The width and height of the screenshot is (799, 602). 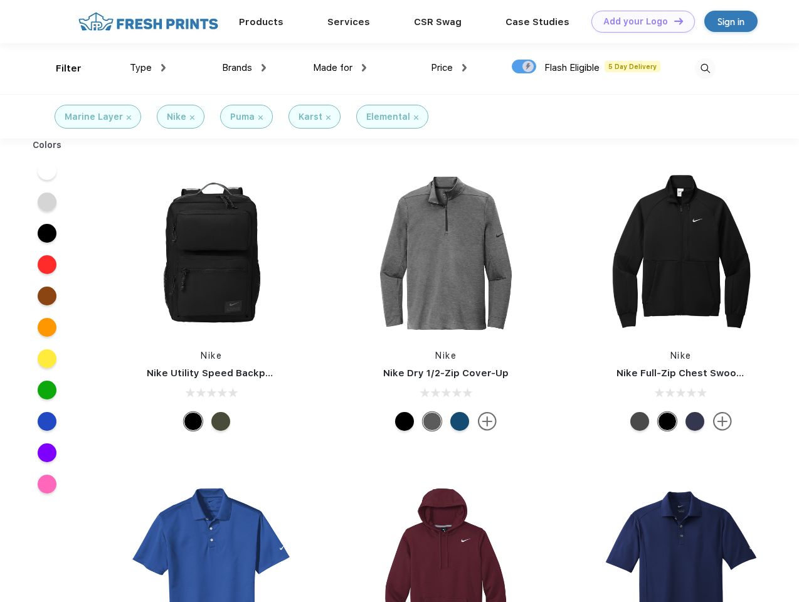 What do you see at coordinates (214, 373) in the screenshot?
I see `a: Nike Utility Speed Backpack` at bounding box center [214, 373].